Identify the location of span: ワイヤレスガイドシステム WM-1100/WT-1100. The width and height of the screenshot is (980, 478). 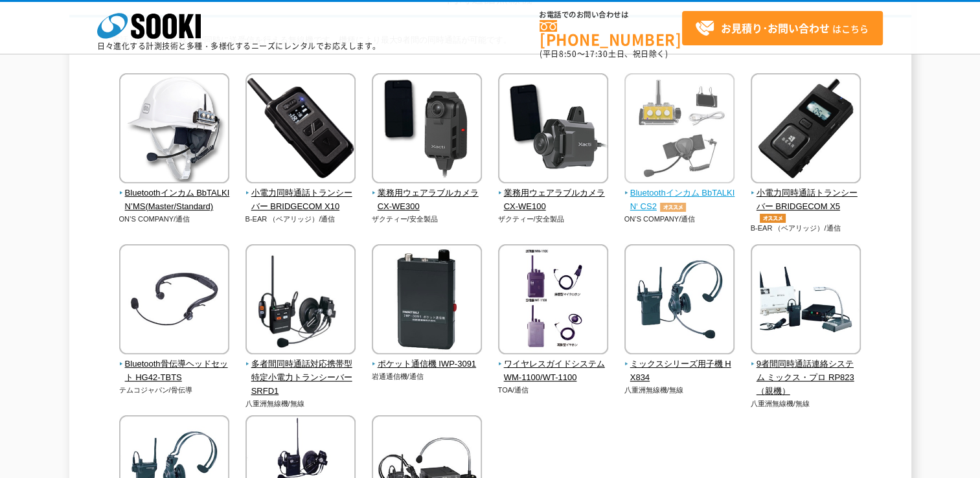
(553, 371).